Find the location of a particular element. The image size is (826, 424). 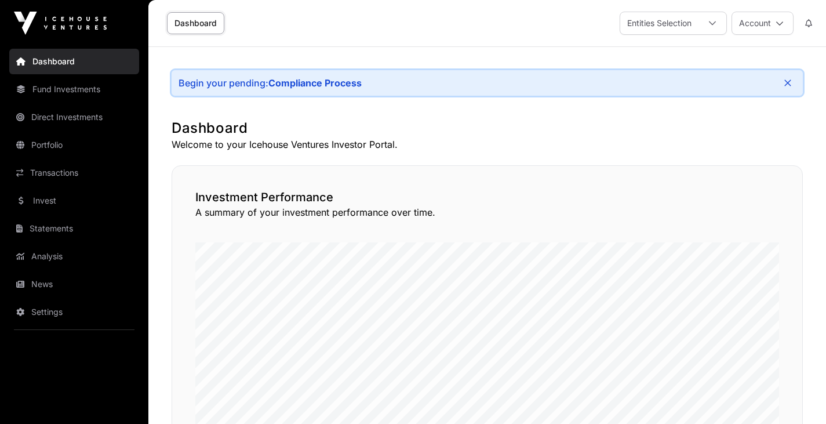

a: Direct Investments is located at coordinates (74, 117).